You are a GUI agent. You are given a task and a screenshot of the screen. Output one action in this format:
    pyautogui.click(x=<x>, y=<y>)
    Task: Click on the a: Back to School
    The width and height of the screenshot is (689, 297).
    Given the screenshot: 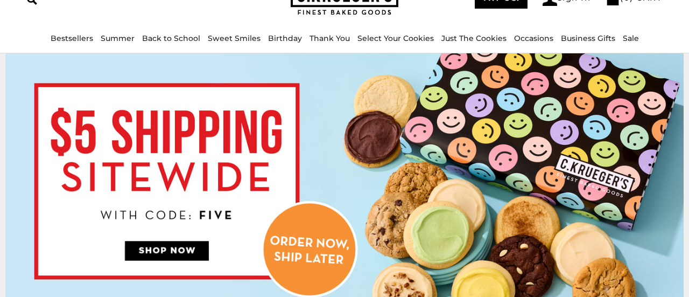 What is the action you would take?
    pyautogui.click(x=171, y=38)
    